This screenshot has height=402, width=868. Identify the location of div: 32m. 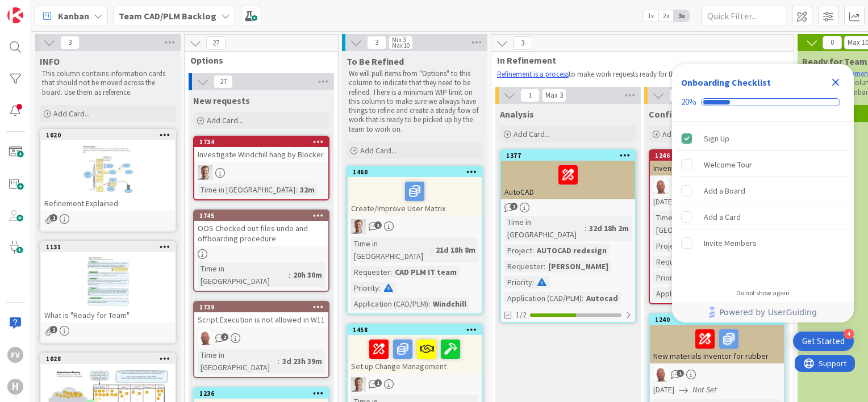
(307, 190).